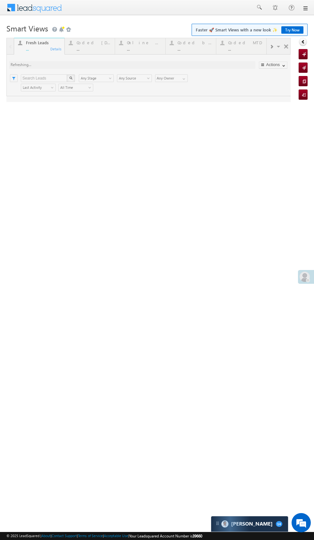 This screenshot has width=314, height=540. What do you see at coordinates (102, 202) in the screenshot?
I see `em: Start Chat` at bounding box center [102, 202].